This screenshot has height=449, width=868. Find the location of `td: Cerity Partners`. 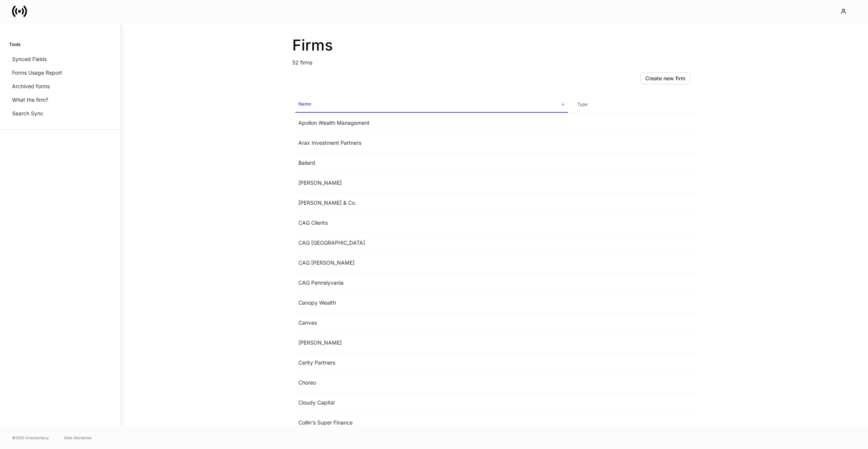

td: Cerity Partners is located at coordinates (432, 362).